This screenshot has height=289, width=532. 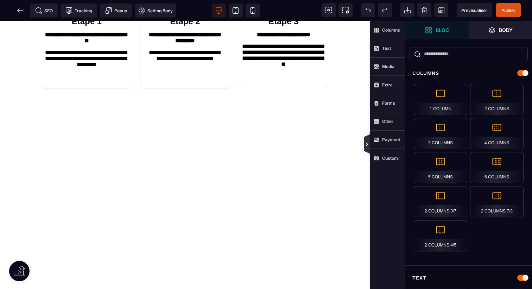 I want to click on div: 2 Columns, so click(x=496, y=100).